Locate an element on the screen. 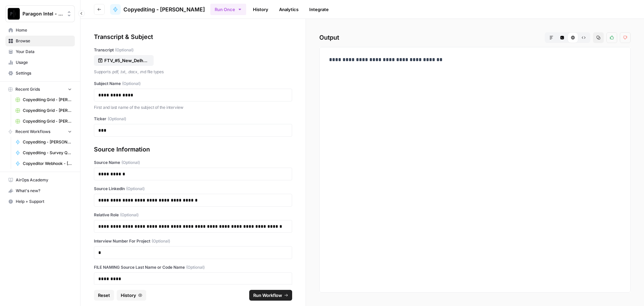 This screenshot has height=306, width=644. span: Usage is located at coordinates (44, 63).